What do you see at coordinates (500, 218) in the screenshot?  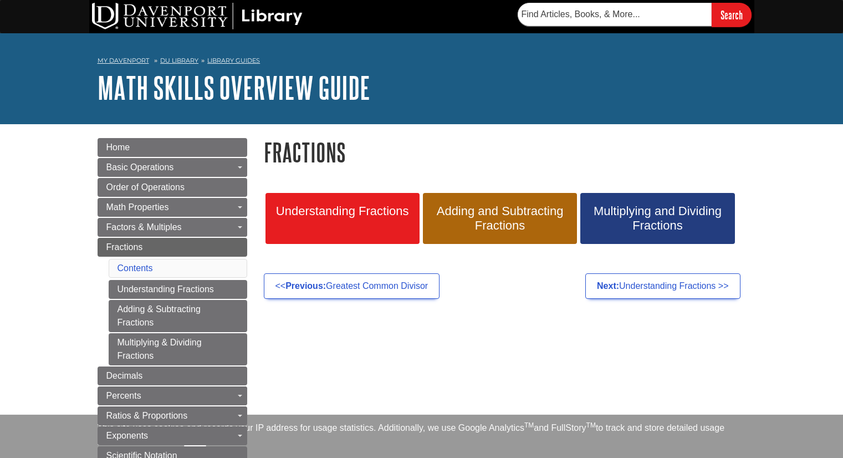 I see `a: Adding and Subtracting Fractions` at bounding box center [500, 218].